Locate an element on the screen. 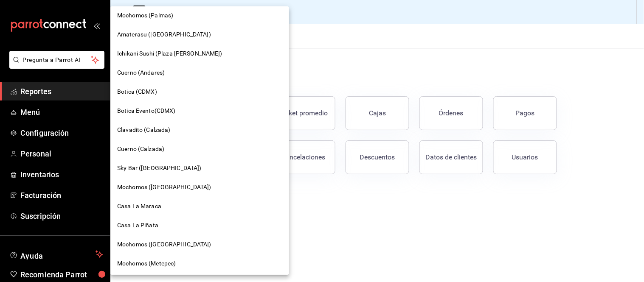 The height and width of the screenshot is (282, 644). div: Botica (CDMX) is located at coordinates (200, 92).